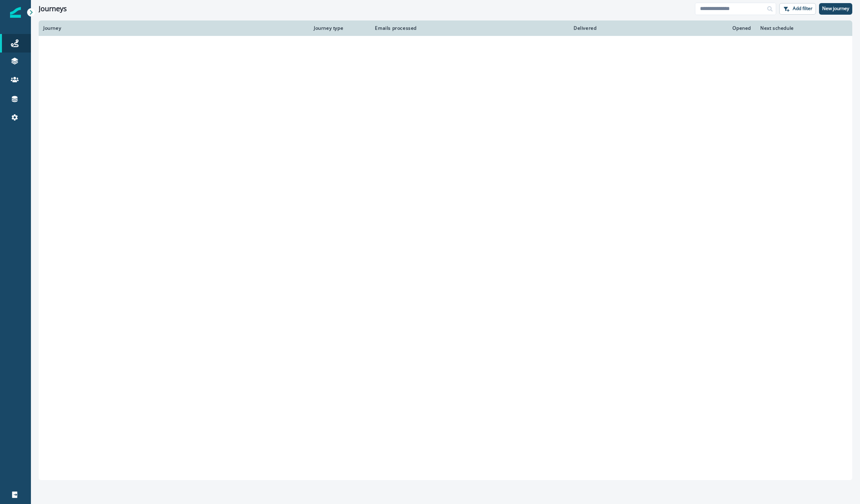 This screenshot has width=860, height=504. Describe the element at coordinates (511, 28) in the screenshot. I see `div: Delivered` at that location.